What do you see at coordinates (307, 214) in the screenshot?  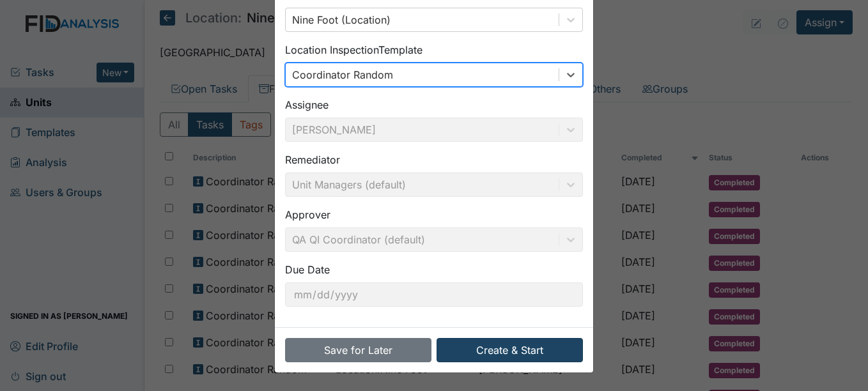 I see `label: Approver` at bounding box center [307, 214].